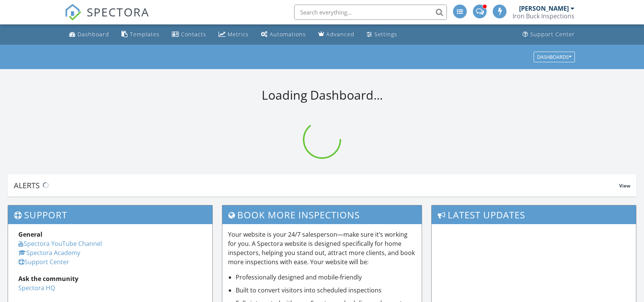 The height and width of the screenshot is (302, 644). I want to click on a: Spectora YouTube Channel, so click(60, 243).